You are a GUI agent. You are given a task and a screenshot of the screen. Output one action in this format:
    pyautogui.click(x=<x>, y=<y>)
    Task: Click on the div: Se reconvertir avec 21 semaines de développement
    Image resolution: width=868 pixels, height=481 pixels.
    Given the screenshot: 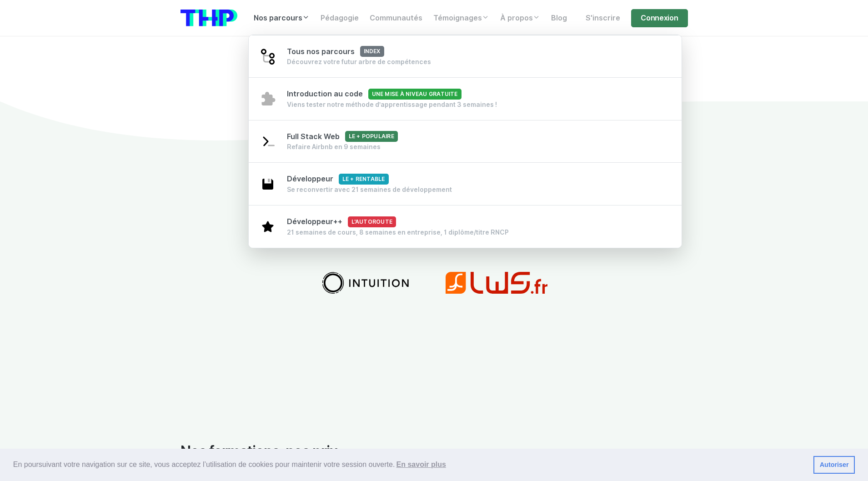 What is the action you would take?
    pyautogui.click(x=369, y=189)
    